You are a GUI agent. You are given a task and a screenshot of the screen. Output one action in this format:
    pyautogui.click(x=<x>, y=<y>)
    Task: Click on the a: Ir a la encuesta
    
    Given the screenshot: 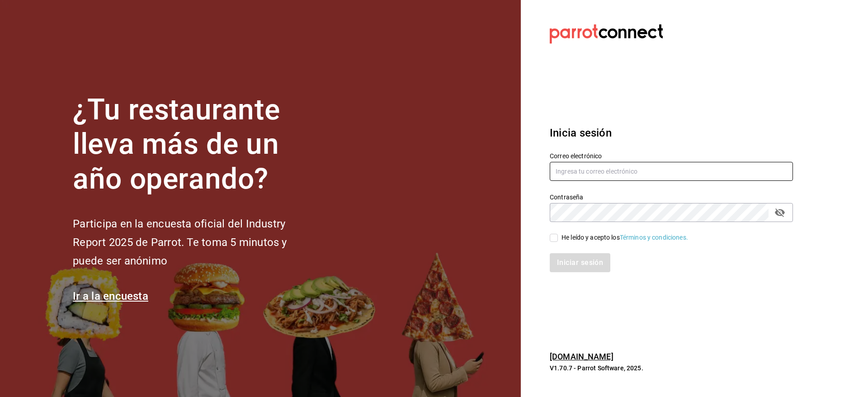 What is the action you would take?
    pyautogui.click(x=110, y=296)
    